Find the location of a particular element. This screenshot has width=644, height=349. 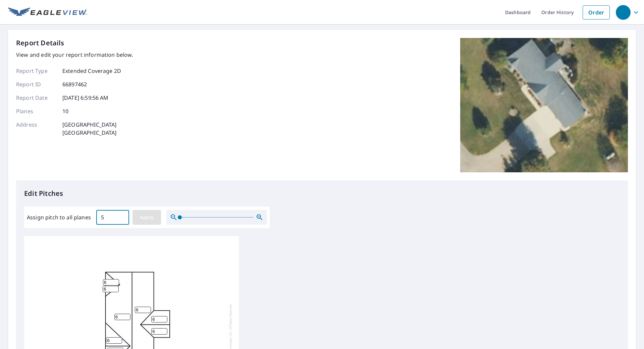

p: Edit Pitches is located at coordinates (322, 193).